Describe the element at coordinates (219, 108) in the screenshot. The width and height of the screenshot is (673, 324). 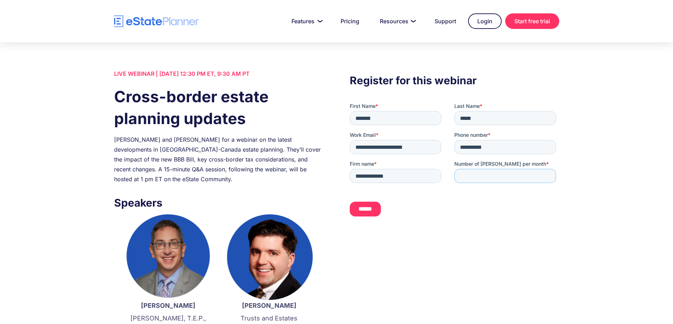
I see `h1: Cross-border estate planning updates` at that location.